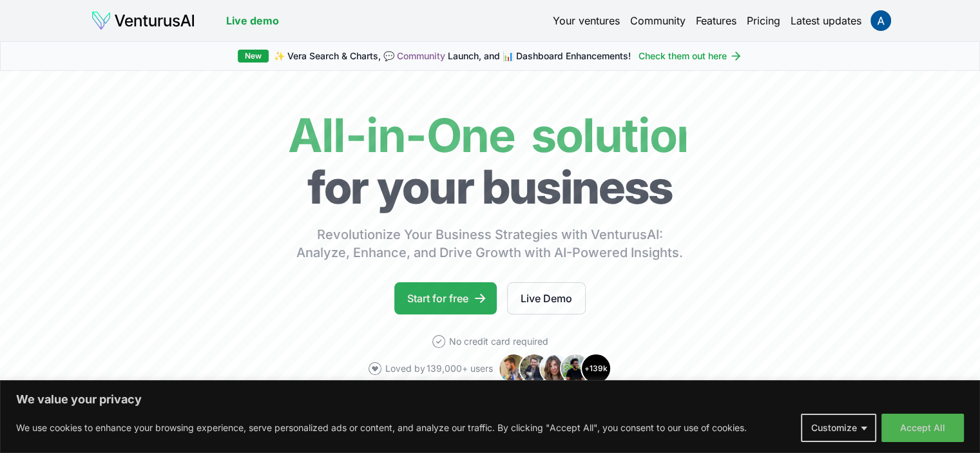 The image size is (980, 453). I want to click on div: New, so click(254, 56).